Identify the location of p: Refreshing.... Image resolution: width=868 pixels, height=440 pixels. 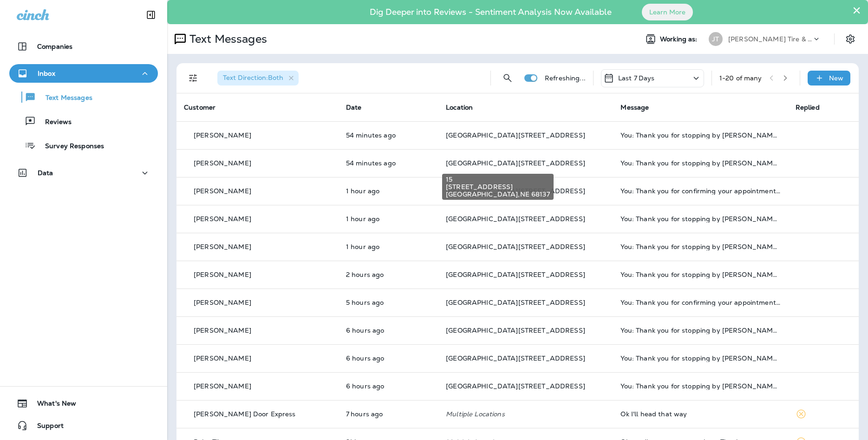
(565, 78).